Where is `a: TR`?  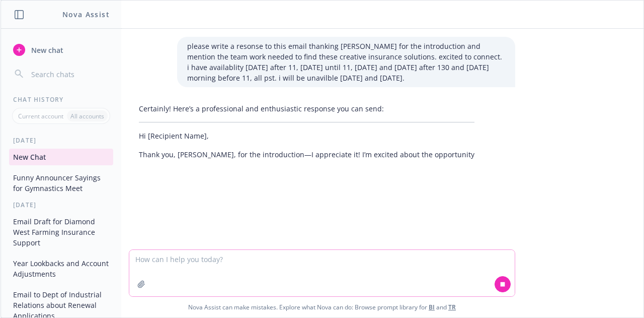
a: TR is located at coordinates (452, 307).